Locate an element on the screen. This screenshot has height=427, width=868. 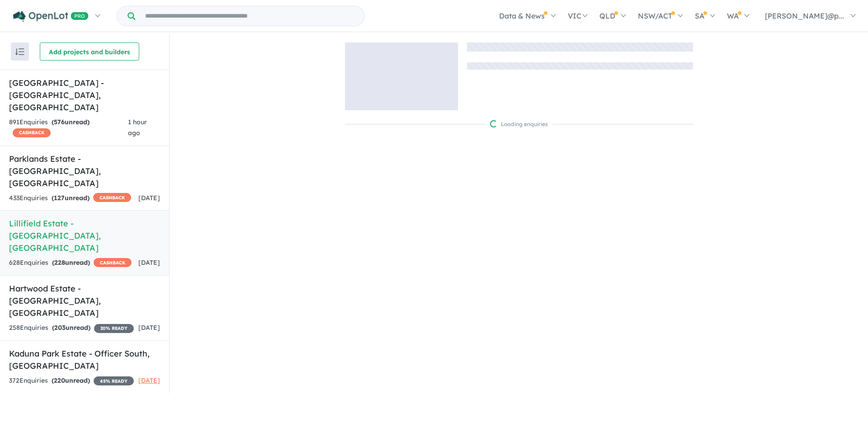
span: 20 % READY is located at coordinates (114, 328).